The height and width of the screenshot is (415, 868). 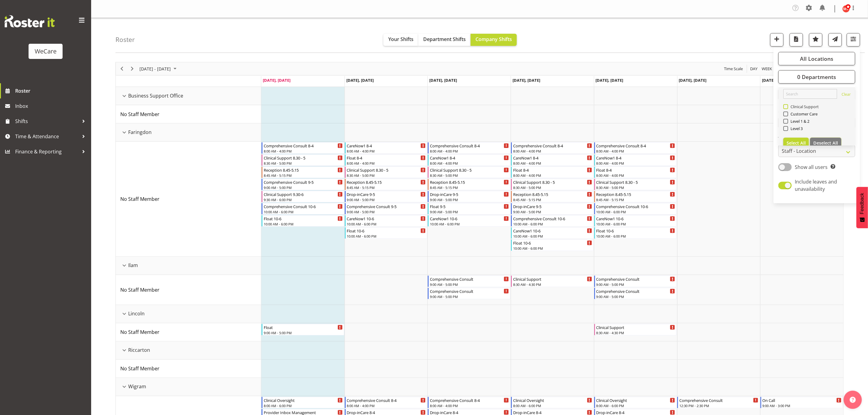 What do you see at coordinates (802, 402) in the screenshot?
I see `div: No Staff Member"s event - On Call Begin From Sunday, September 14, 2025 at 9:00:00 AM GMT+12:00 E...` at bounding box center [802, 402].